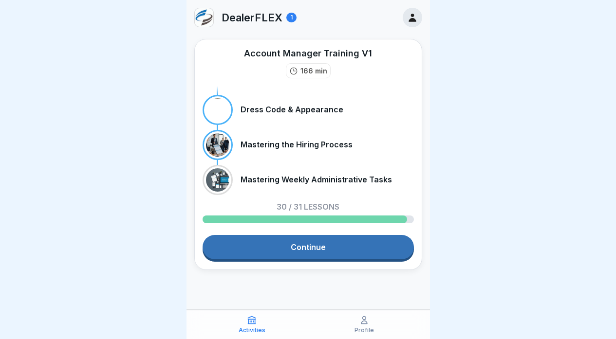 Image resolution: width=616 pixels, height=339 pixels. What do you see at coordinates (296, 145) in the screenshot?
I see `p: Mastering the Hiring Process` at bounding box center [296, 145].